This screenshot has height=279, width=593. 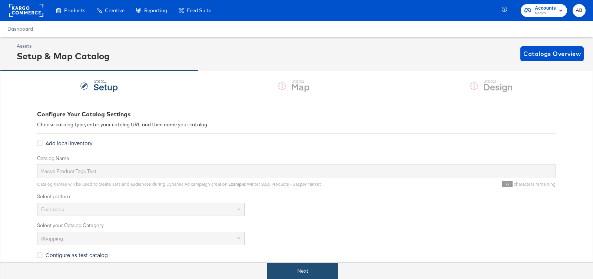 What do you see at coordinates (579, 10) in the screenshot?
I see `button: AB` at bounding box center [579, 10].